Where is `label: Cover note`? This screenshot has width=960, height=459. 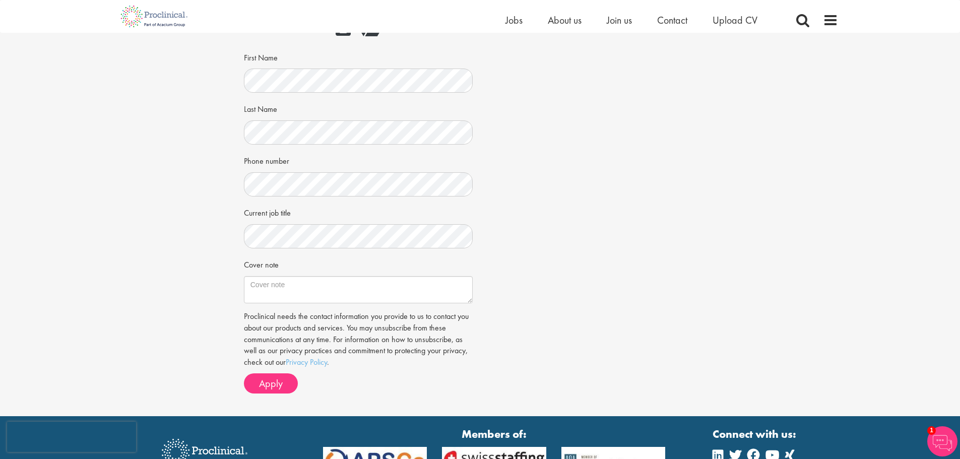 label: Cover note is located at coordinates (261, 263).